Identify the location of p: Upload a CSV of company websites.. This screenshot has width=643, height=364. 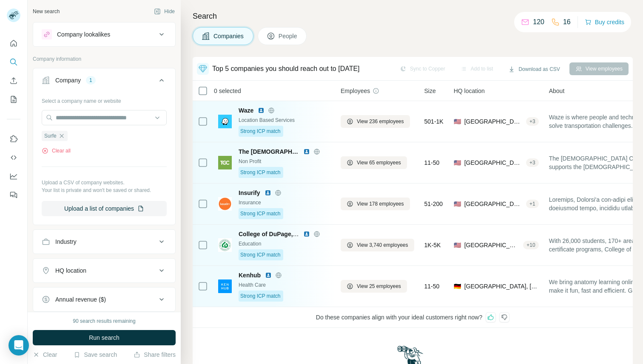
(105, 182).